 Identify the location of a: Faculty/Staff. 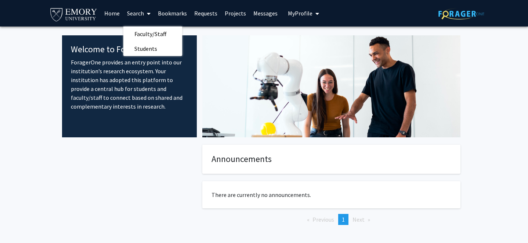
(153, 34).